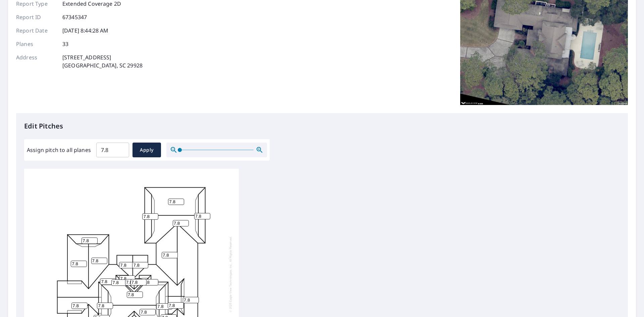  Describe the element at coordinates (112, 150) in the screenshot. I see `input: 00.0` at that location.